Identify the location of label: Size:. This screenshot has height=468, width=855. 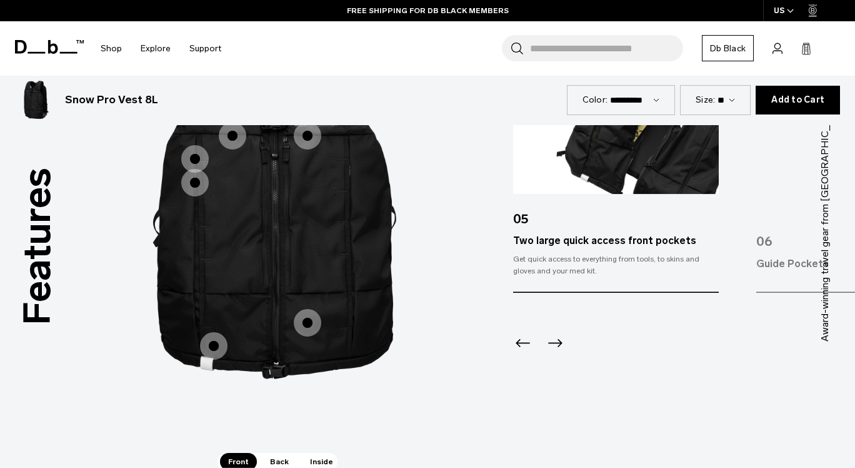
(705, 99).